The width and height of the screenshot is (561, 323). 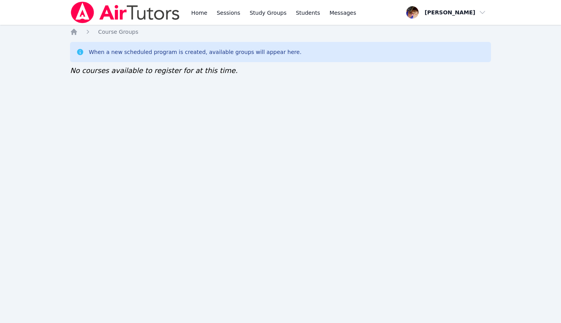 What do you see at coordinates (343, 13) in the screenshot?
I see `span: Messages` at bounding box center [343, 13].